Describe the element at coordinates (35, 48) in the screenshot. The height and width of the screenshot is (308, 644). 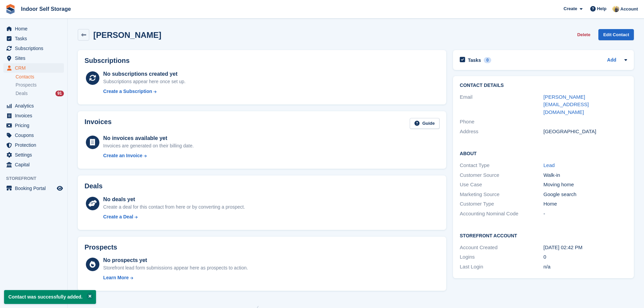
I see `span: Subscriptions` at that location.